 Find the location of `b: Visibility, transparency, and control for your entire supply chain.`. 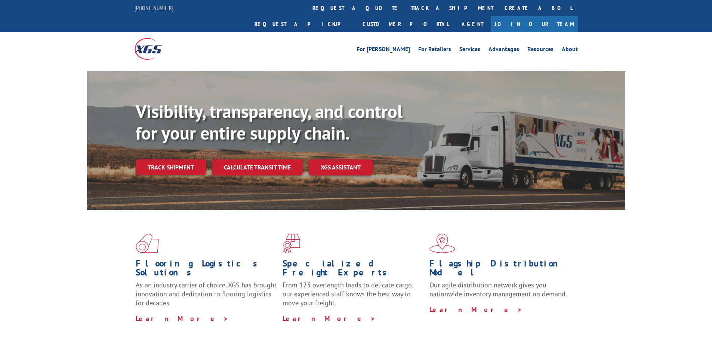

b: Visibility, transparency, and control for your entire supply chain. is located at coordinates (269, 122).